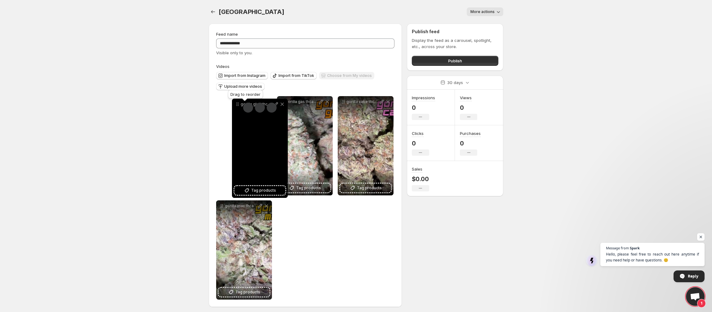 This screenshot has height=312, width=712. Describe the element at coordinates (455, 61) in the screenshot. I see `span: Publish` at that location.